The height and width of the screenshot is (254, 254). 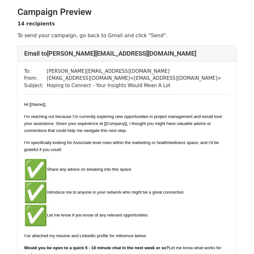 What do you see at coordinates (134, 86) in the screenshot?
I see `td: Hoping to Connect - Your Insights Would Mean A Lot` at bounding box center [134, 86].